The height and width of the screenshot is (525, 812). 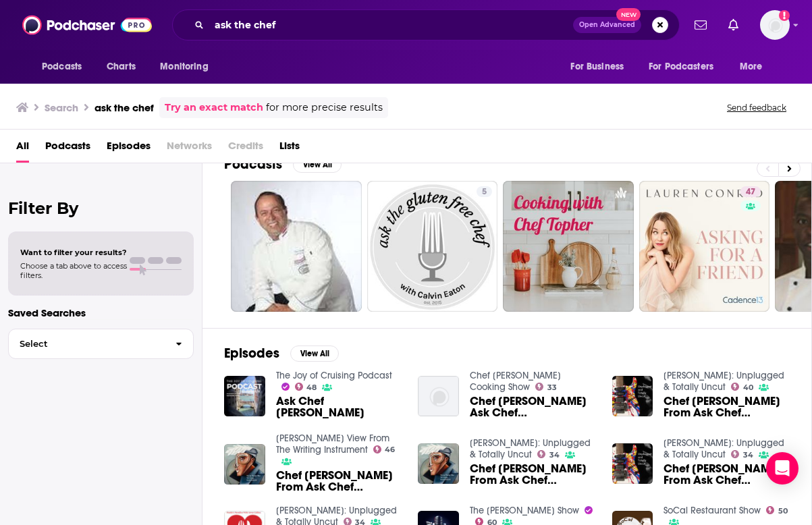 What do you see at coordinates (712, 510) in the screenshot?
I see `a: SoCal Restaurant Show` at bounding box center [712, 510].